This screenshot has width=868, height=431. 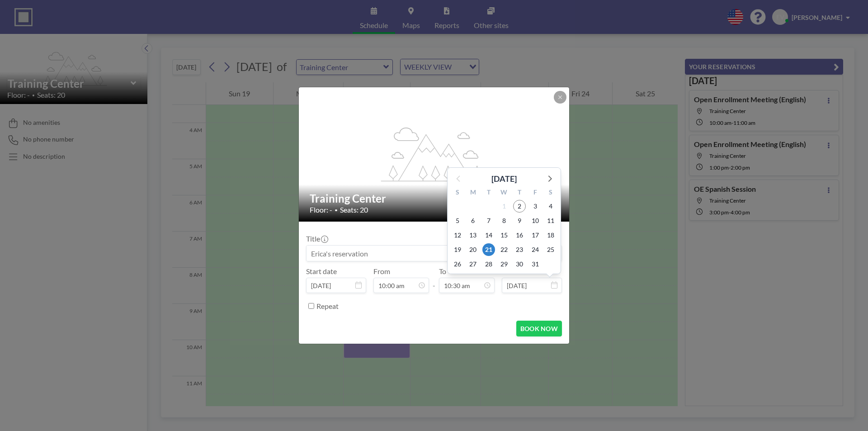 What do you see at coordinates (504, 264) in the screenshot?
I see `span: Wednesday, October 29, 2025` at bounding box center [504, 264].